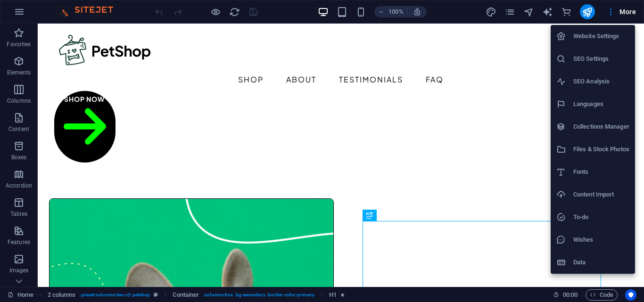  I want to click on h6: Content Import, so click(601, 195).